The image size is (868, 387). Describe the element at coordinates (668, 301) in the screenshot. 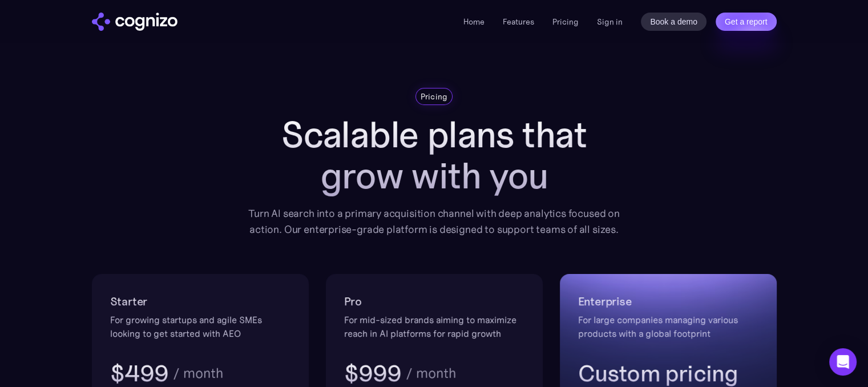

I see `h2: Enterprise` at that location.